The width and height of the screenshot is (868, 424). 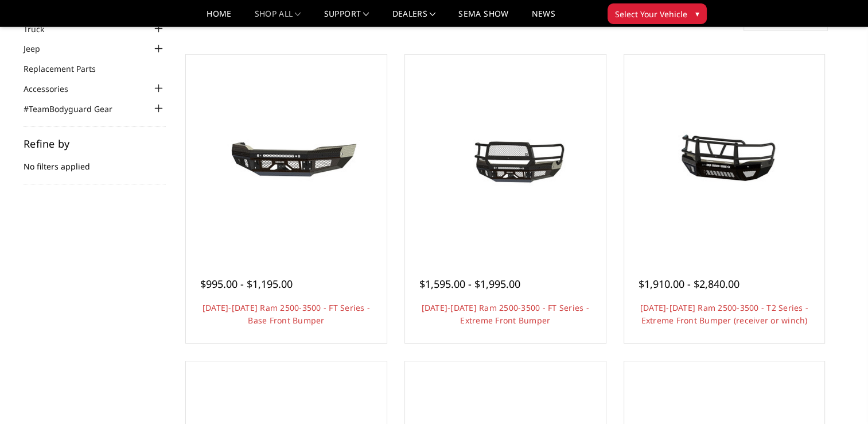 I want to click on span: $995.00 - $1,195.00, so click(x=246, y=284).